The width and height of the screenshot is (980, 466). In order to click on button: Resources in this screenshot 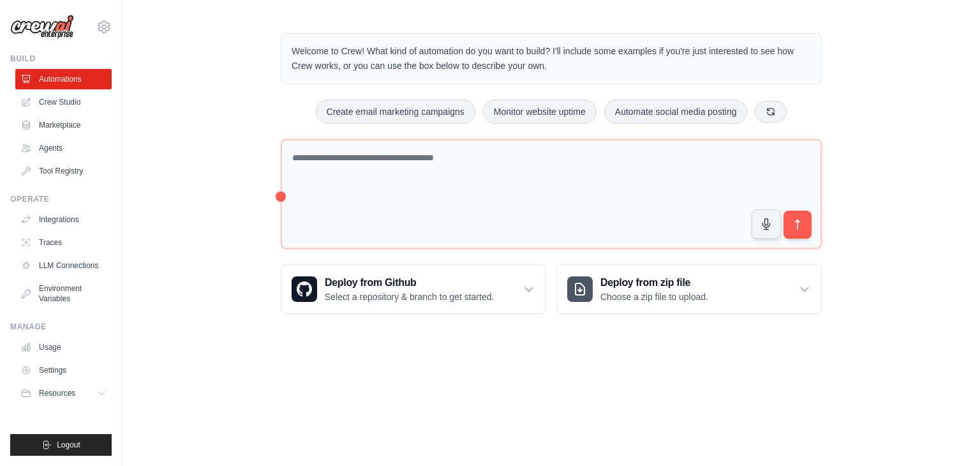, I will do `click(63, 393)`.